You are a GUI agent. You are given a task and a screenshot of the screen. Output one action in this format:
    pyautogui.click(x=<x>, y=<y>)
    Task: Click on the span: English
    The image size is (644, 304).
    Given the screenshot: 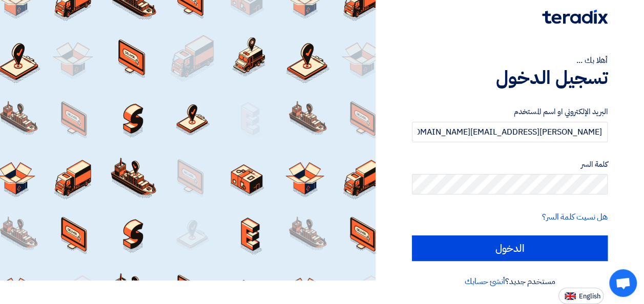 What is the action you would take?
    pyautogui.click(x=590, y=297)
    